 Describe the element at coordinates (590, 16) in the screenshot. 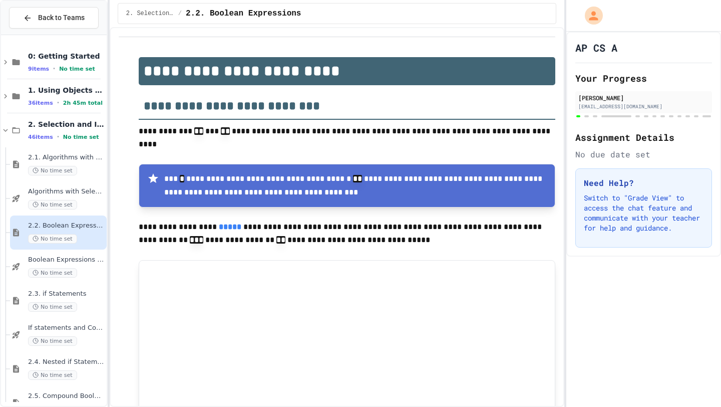

I see `div: My Account` at that location.